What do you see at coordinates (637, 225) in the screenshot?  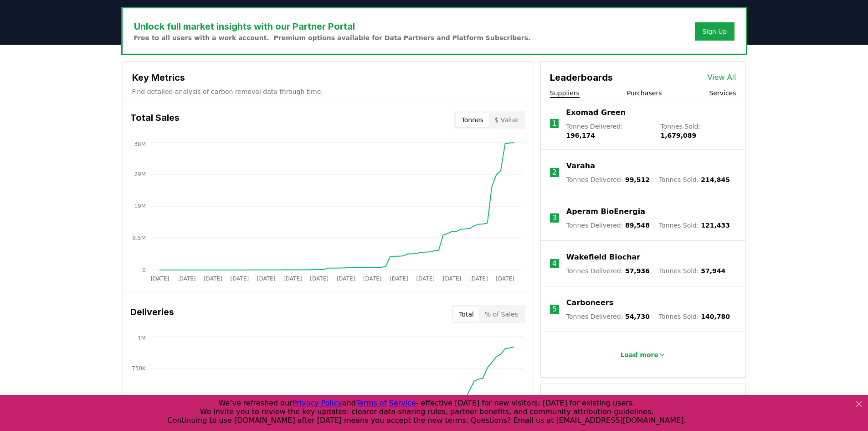 I see `span: 89,548` at bounding box center [637, 225].